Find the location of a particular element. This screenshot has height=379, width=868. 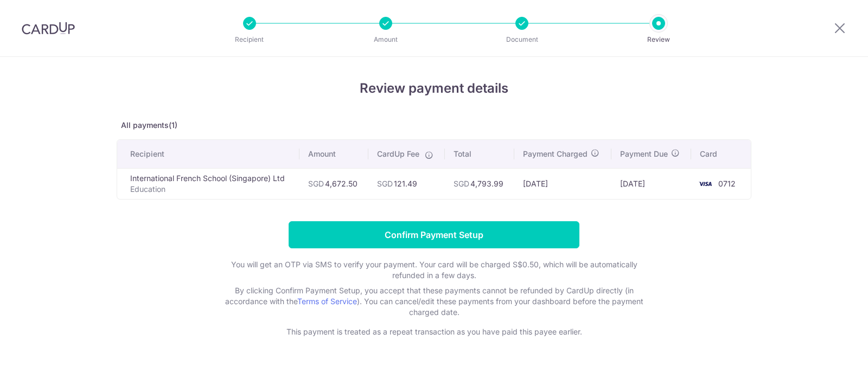

p: Education is located at coordinates (211, 190).